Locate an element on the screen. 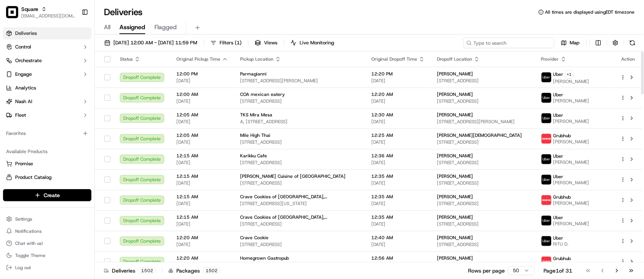  span: Control is located at coordinates (23, 47).